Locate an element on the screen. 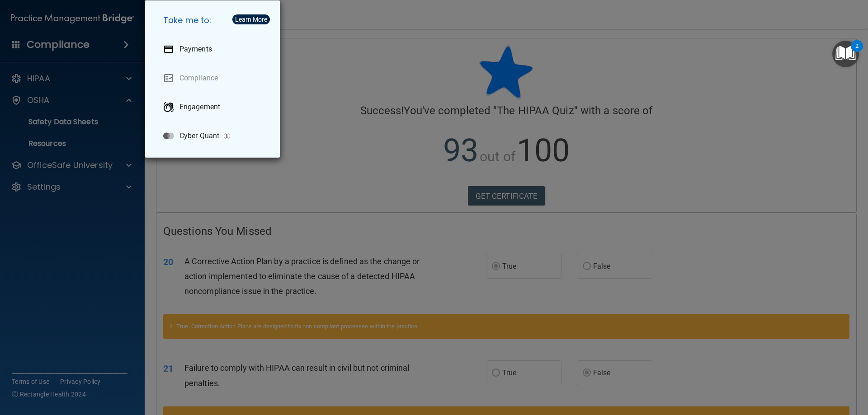 The height and width of the screenshot is (415, 868). a: Cyber Quant is located at coordinates (214, 136).